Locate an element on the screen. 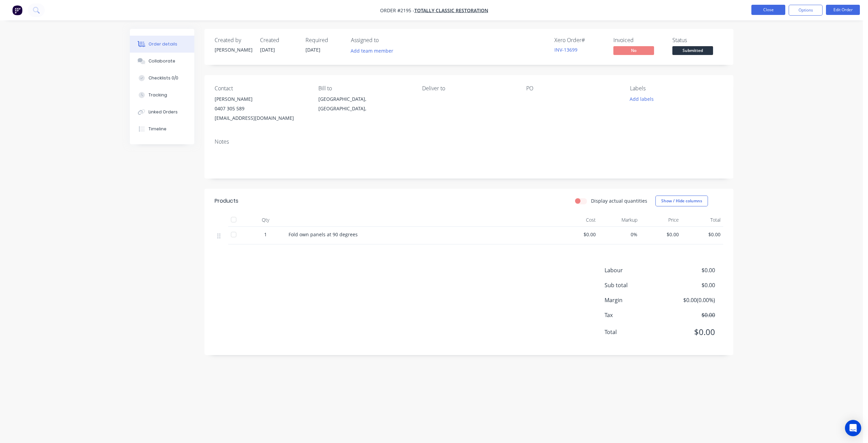 This screenshot has width=868, height=443. div: Labels is located at coordinates (676, 89).